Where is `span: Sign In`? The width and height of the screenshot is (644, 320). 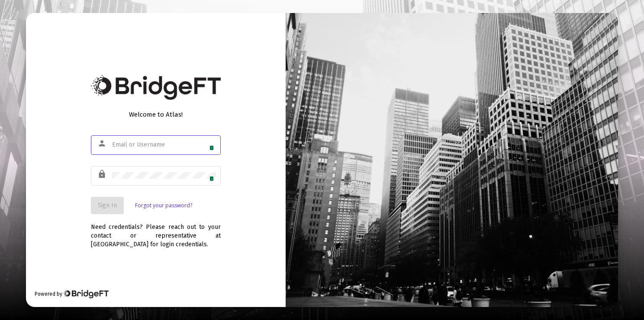 span: Sign In is located at coordinates (107, 205).